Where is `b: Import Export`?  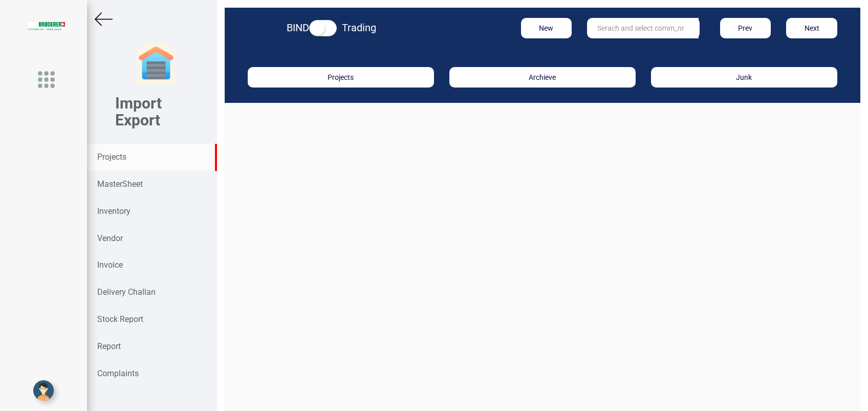 b: Import Export is located at coordinates (138, 112).